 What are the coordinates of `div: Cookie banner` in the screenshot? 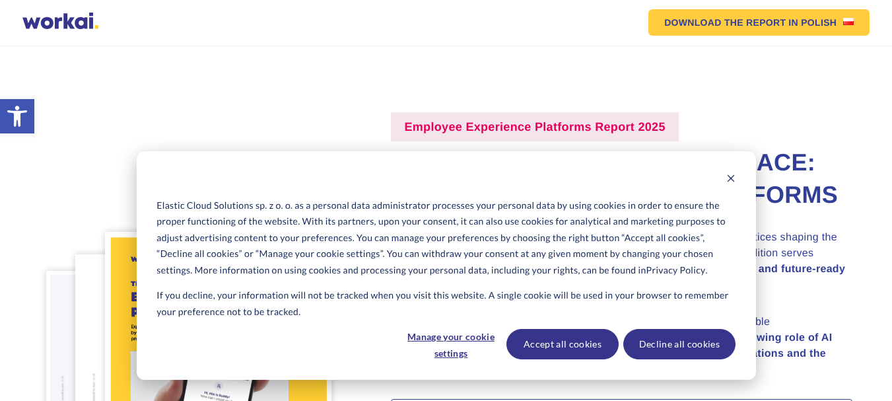 It's located at (447, 266).